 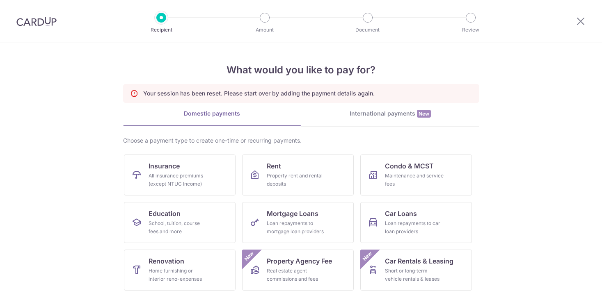 I want to click on span: Condo & MCST, so click(x=409, y=166).